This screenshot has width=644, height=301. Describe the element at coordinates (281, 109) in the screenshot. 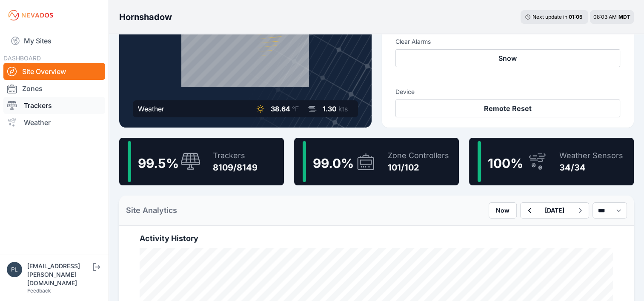

I see `span: 38.64` at that location.